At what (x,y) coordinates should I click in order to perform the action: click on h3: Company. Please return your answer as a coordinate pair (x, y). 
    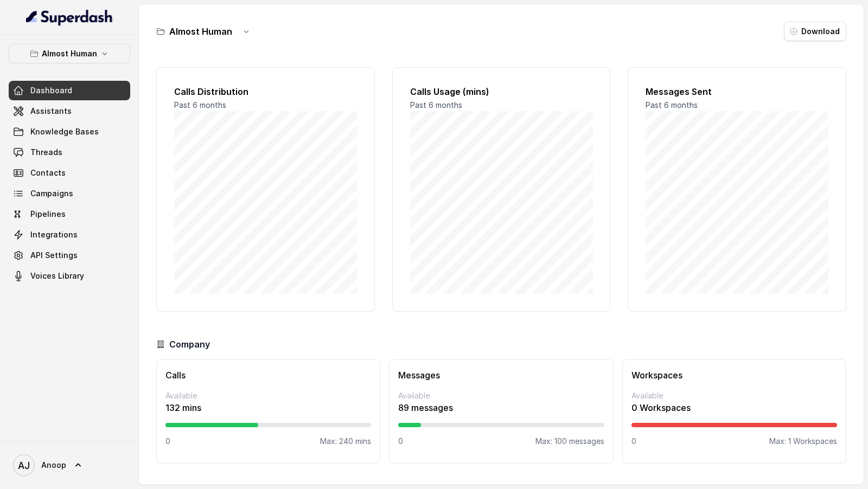
    Looking at the image, I should click on (190, 344).